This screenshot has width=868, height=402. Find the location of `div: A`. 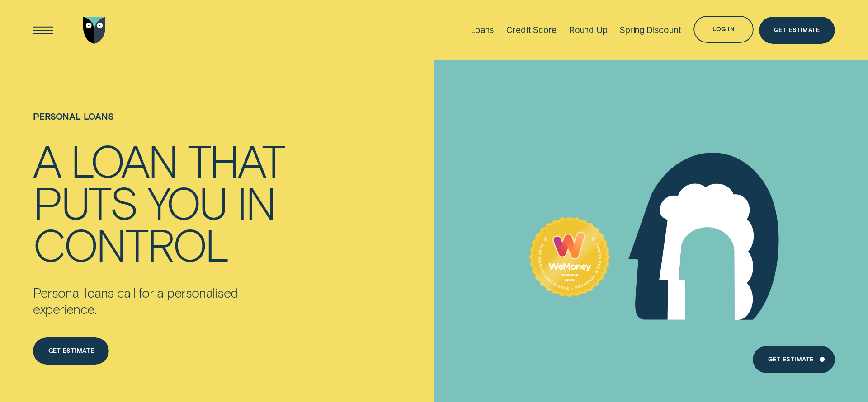

div: A is located at coordinates (46, 159).